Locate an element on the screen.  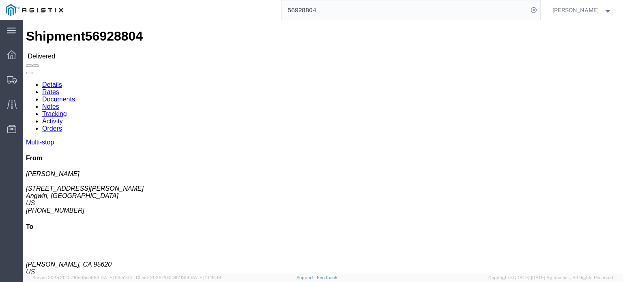
a: Support is located at coordinates (306, 277).